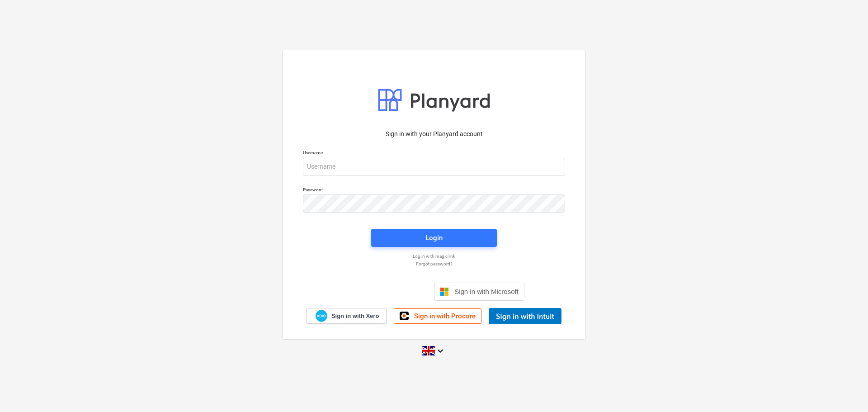  I want to click on button: Login, so click(434, 238).